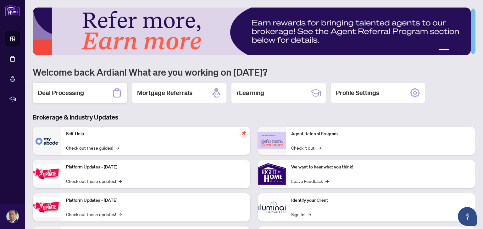 This screenshot has height=229, width=483. Describe the element at coordinates (92, 148) in the screenshot. I see `a: Check out these guides!→` at that location.